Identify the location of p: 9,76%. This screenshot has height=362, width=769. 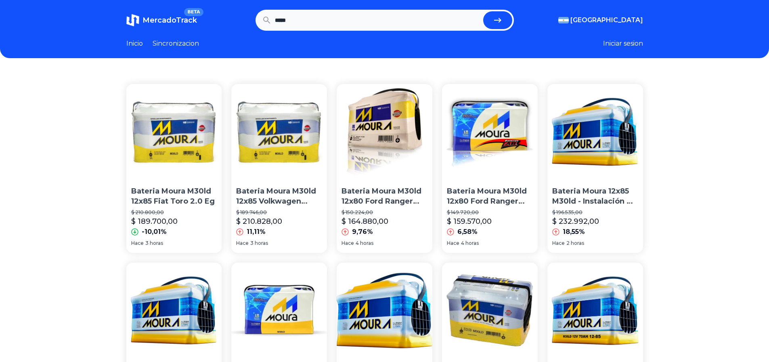
(363, 232).